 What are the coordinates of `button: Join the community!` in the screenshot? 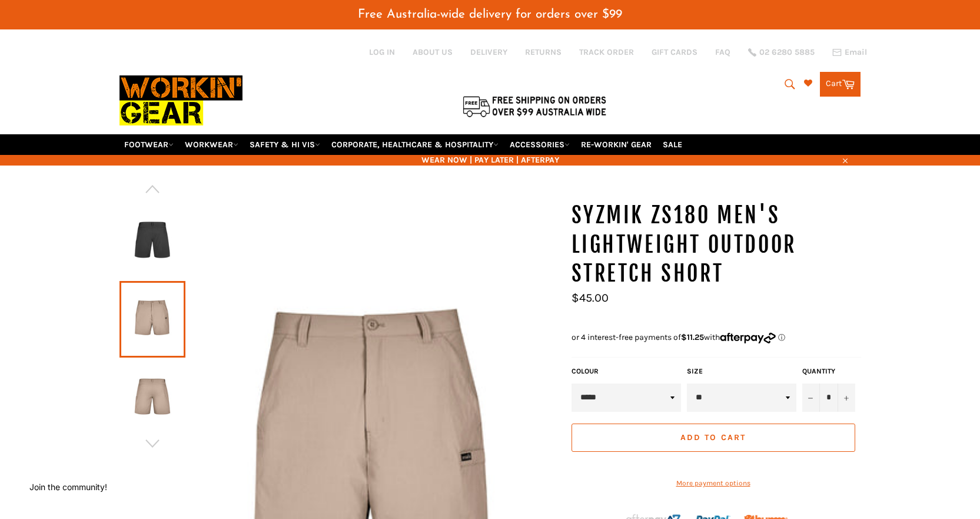 It's located at (68, 487).